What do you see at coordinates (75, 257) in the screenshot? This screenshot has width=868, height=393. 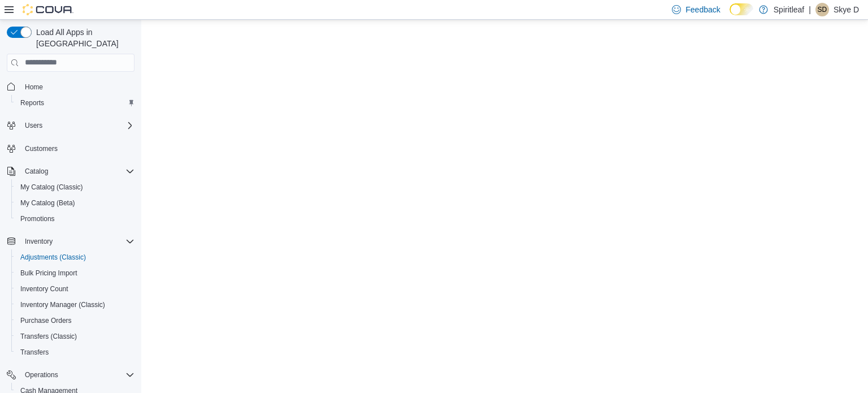 I see `button: Adjustments (Classic)` at bounding box center [75, 257].